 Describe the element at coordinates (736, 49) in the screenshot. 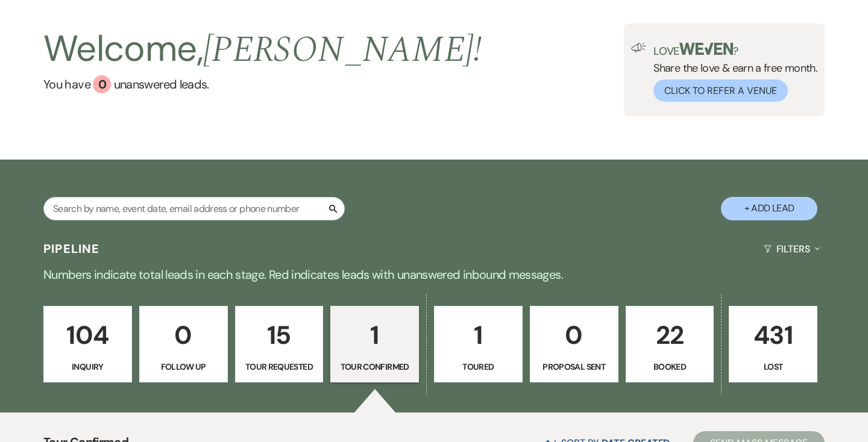

I see `p: Love ?` at that location.